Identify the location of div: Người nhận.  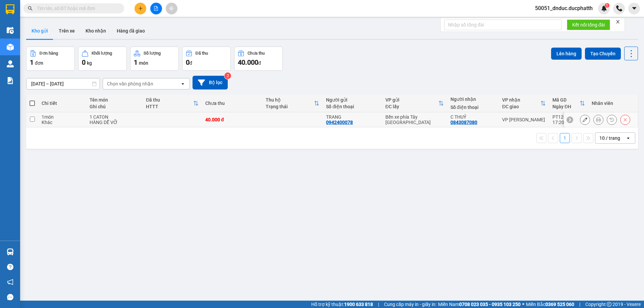
(473, 99).